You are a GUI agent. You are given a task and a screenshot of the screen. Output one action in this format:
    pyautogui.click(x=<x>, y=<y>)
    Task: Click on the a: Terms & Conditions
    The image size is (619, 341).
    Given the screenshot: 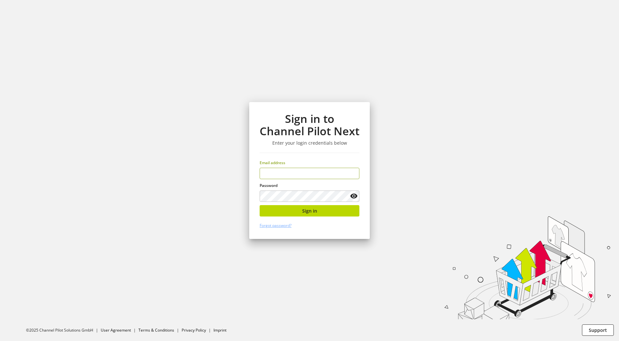 What is the action you would take?
    pyautogui.click(x=156, y=330)
    